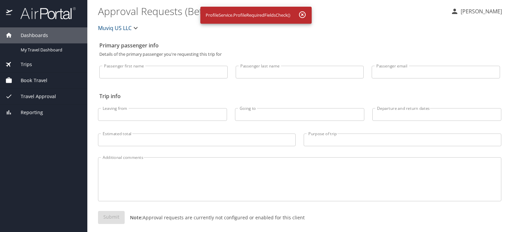 The image size is (512, 232). Describe the element at coordinates (300, 54) in the screenshot. I see `p: Details of the primary passenger you're requesting this trip for` at that location.